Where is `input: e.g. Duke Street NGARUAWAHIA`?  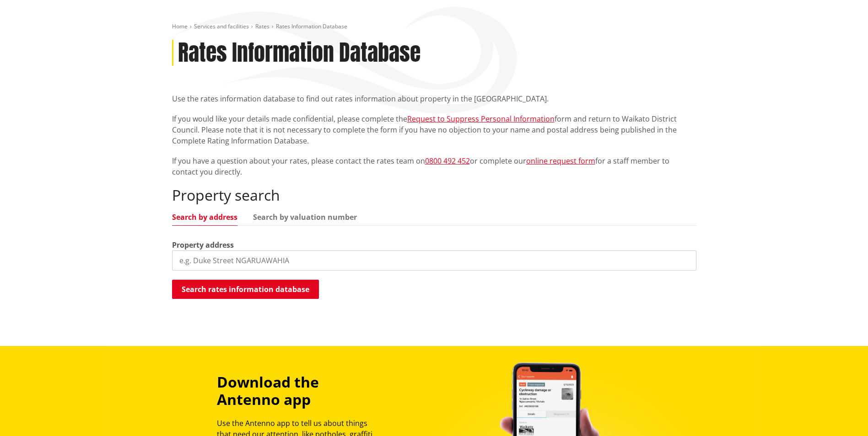
input: e.g. Duke Street NGARUAWAHIA is located at coordinates (434, 260).